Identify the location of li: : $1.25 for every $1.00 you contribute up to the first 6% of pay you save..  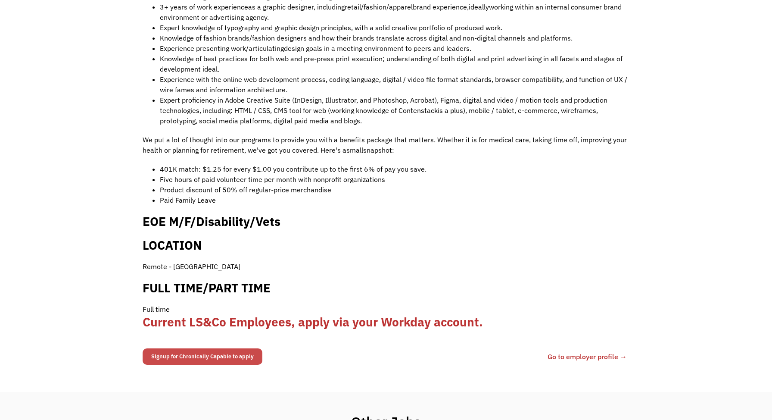
(395, 169).